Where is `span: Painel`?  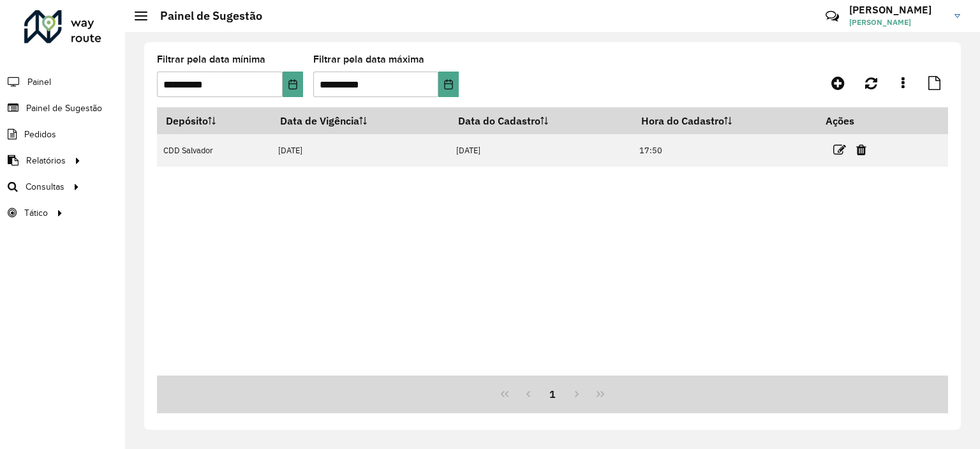
span: Painel is located at coordinates (39, 81).